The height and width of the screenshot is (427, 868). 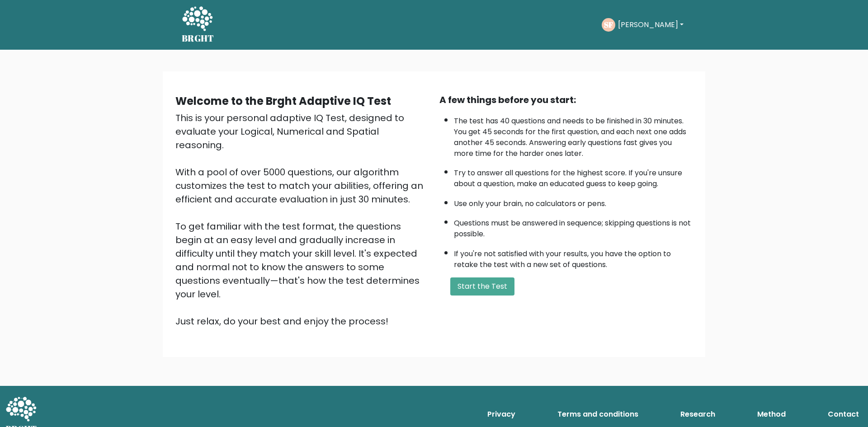 What do you see at coordinates (573, 135) in the screenshot?
I see `li: The test has 40 questions and needs to be finished in 30 minutes. You get 45 seconds for the firs...` at bounding box center [573, 135].